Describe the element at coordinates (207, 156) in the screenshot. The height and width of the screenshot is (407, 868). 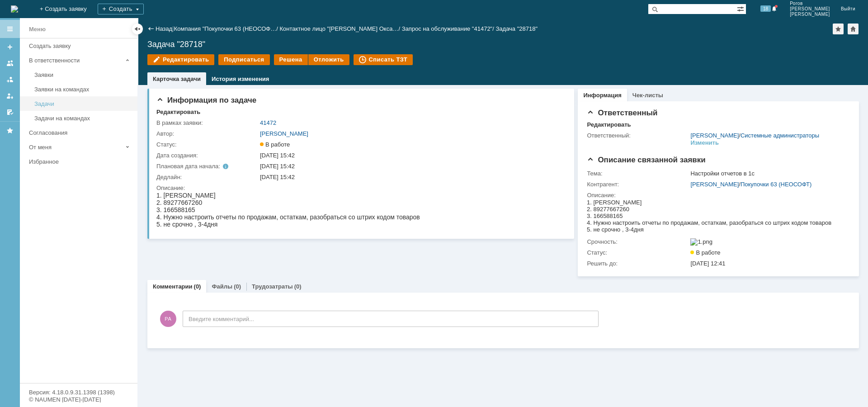
I see `div: Дата создания:` at that location.